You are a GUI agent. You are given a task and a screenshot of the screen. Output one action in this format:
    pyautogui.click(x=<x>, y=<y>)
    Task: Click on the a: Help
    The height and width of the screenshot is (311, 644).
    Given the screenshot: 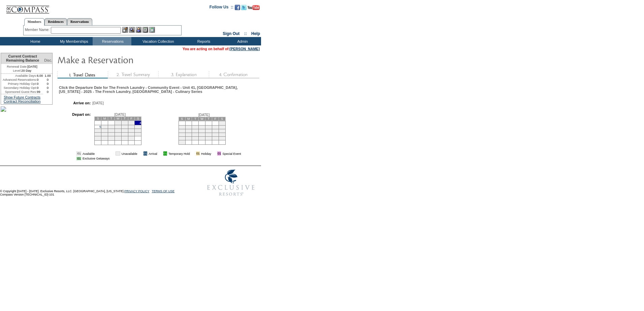 What is the action you would take?
    pyautogui.click(x=256, y=34)
    